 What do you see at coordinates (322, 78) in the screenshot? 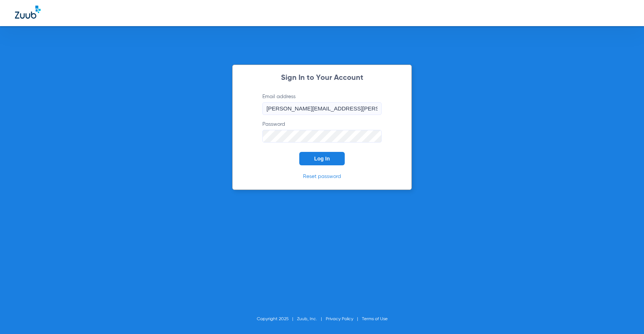
I see `h2: Sign In to Your Account` at bounding box center [322, 78].